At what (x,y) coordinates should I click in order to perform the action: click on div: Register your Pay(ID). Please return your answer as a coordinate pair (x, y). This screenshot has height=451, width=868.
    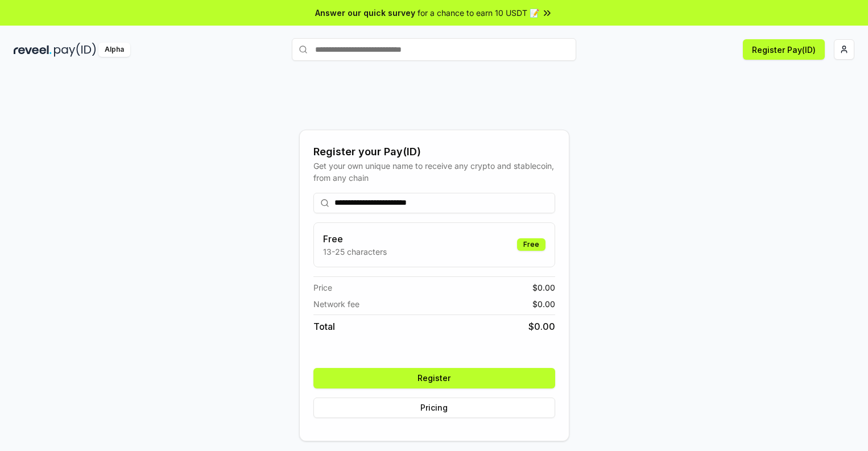
    Looking at the image, I should click on (434, 152).